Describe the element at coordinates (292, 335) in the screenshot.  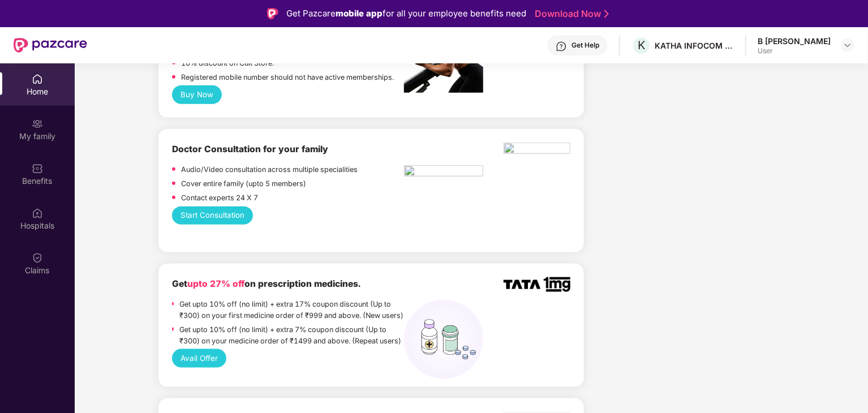
I see `p: Get upto 10% off (no limit) + extra 7% coupon discount (Up to ₹300) on your medicine order of ₹14...` at that location.